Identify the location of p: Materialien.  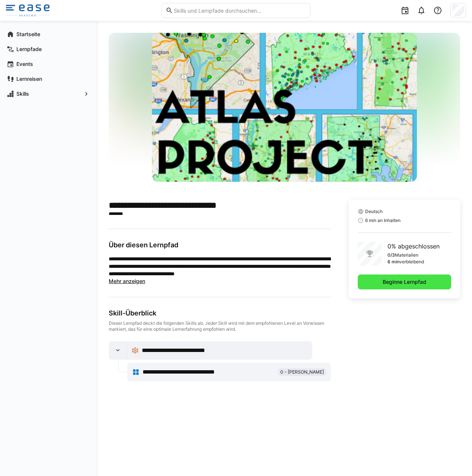
(407, 255).